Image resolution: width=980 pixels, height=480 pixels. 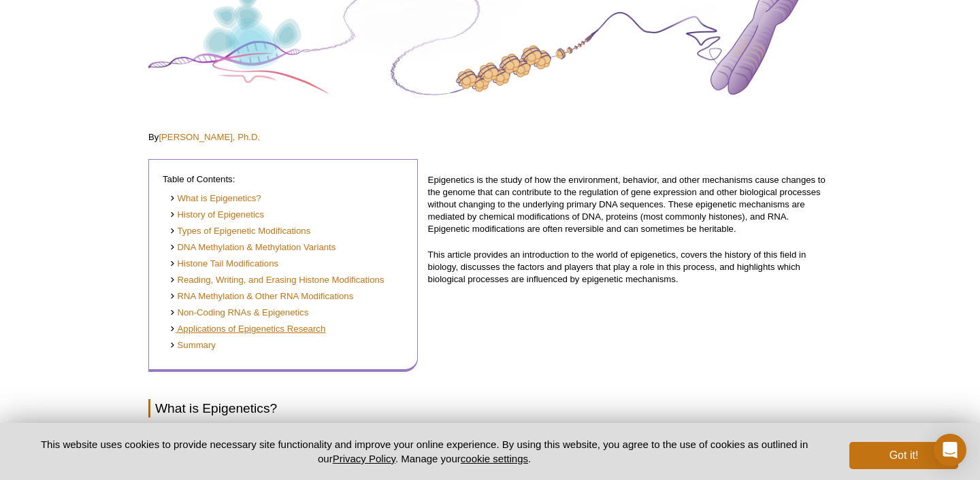 I want to click on a: History of Epigenetics, so click(x=216, y=215).